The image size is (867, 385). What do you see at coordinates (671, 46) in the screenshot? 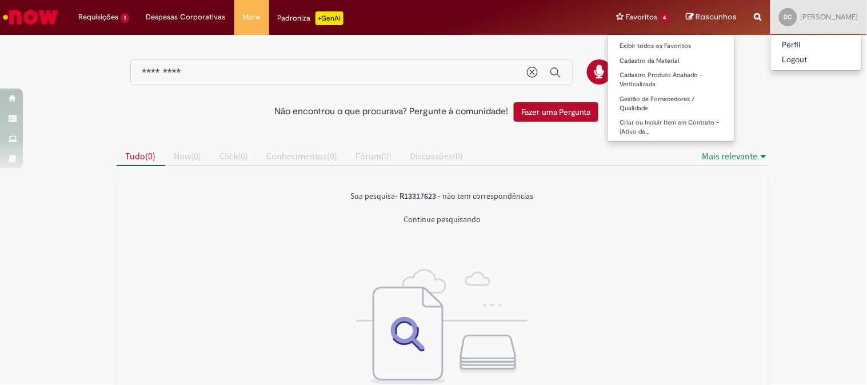
I see `a: Exibir todos os Favoritos` at bounding box center [671, 46].